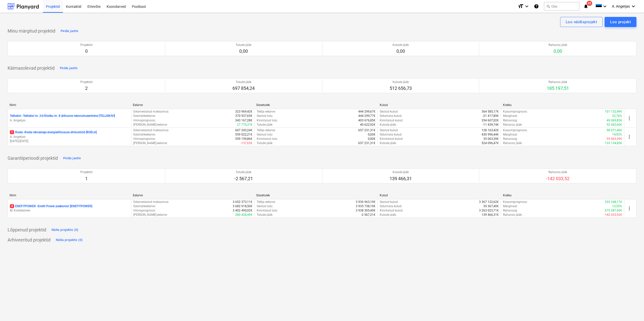 This screenshot has width=644, height=321. I want to click on p: Kinnitatud kulud :, so click(391, 121).